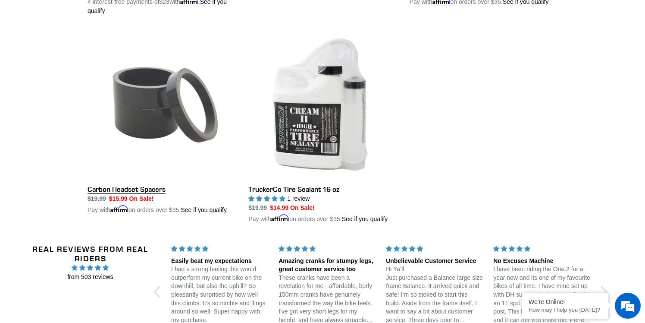 This screenshot has height=323, width=645. I want to click on span: 4.96 stars, so click(90, 267).